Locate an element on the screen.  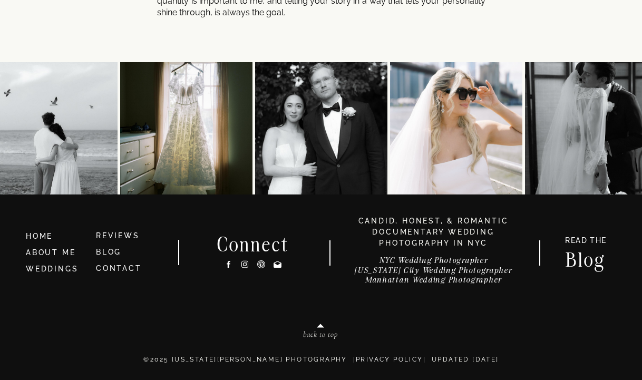
a: back to top is located at coordinates (321, 336).